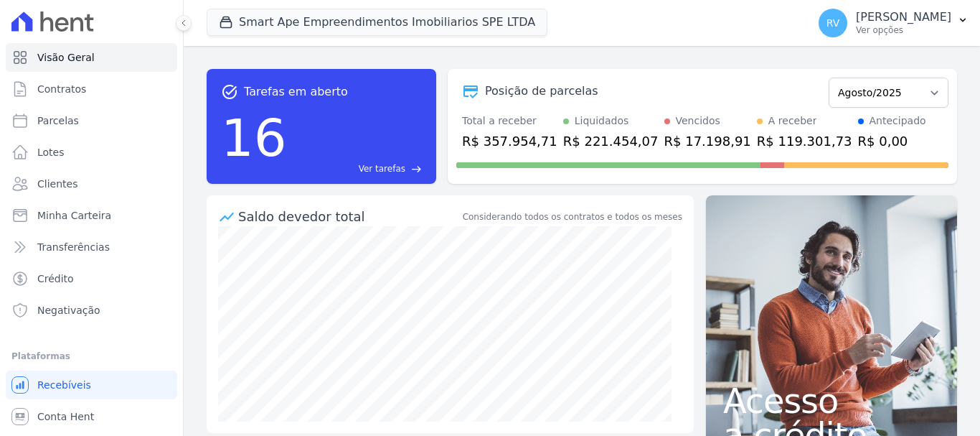 Image resolution: width=980 pixels, height=436 pixels. Describe the element at coordinates (510, 120) in the screenshot. I see `div: Total a receber` at that location.